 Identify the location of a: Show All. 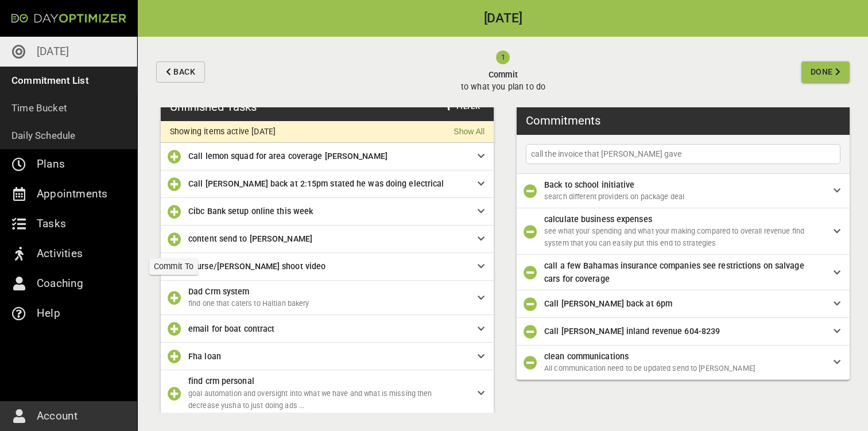
(469, 131).